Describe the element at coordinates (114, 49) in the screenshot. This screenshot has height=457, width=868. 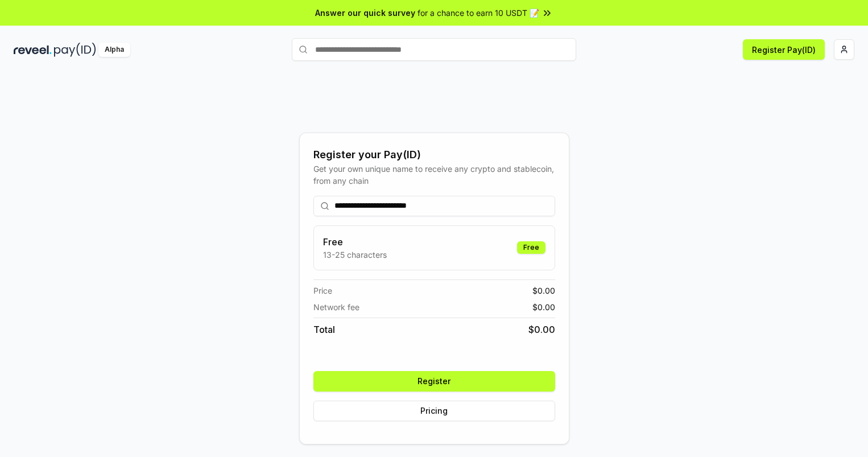
I see `div: Alpha` at that location.